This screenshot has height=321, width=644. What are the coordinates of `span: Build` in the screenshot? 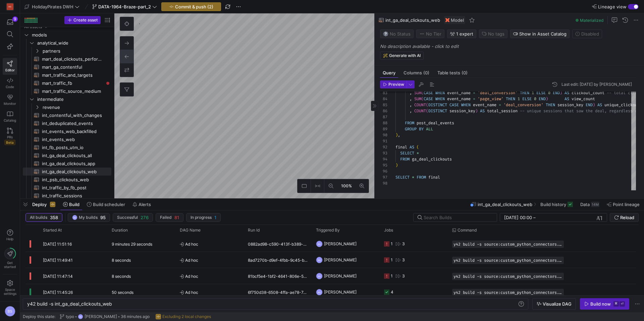 It's located at (74, 204).